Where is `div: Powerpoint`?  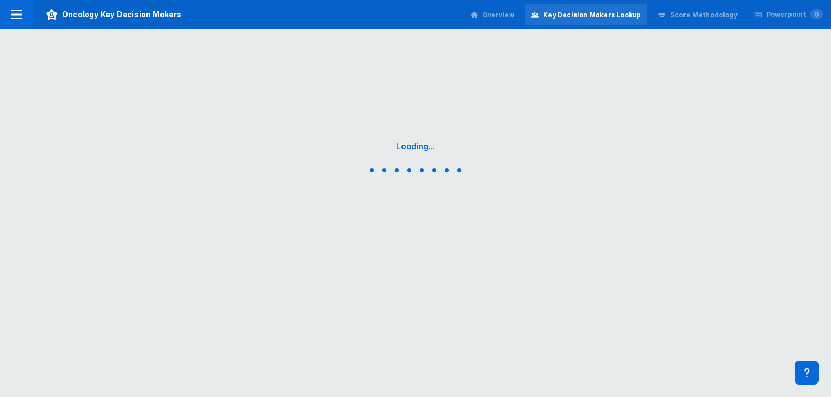 div: Powerpoint is located at coordinates (795, 15).